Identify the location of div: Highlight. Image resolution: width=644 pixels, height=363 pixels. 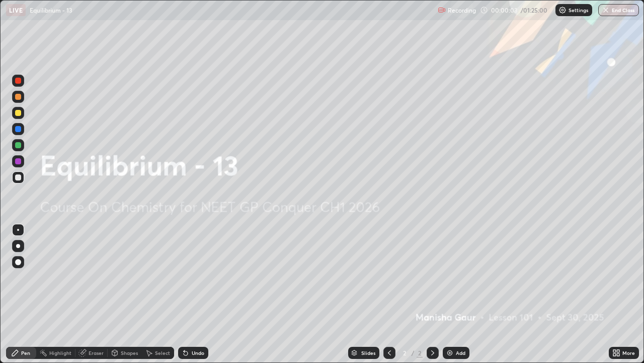
(60, 353).